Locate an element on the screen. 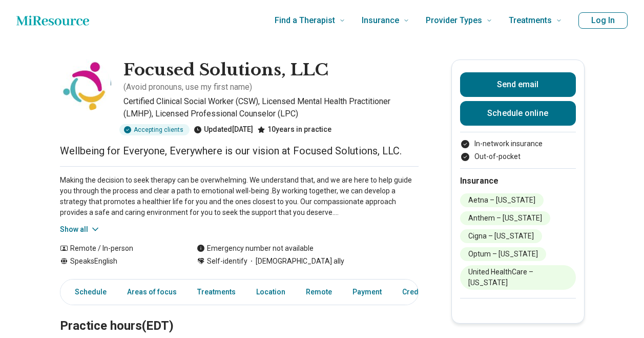 This screenshot has width=644, height=338. p: ( Avoid pronouns, use my first name ) is located at coordinates (188, 87).